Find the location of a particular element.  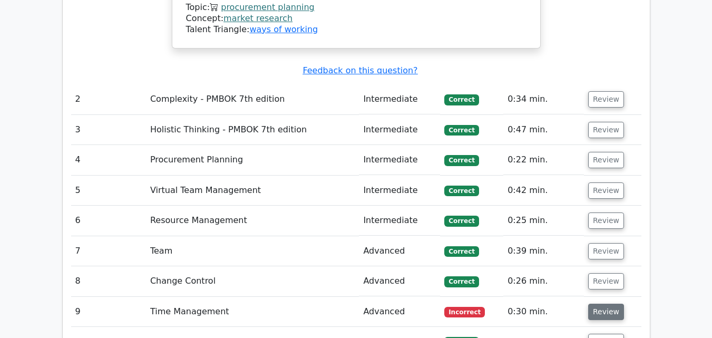

td: 0:42 min. is located at coordinates (544, 190).